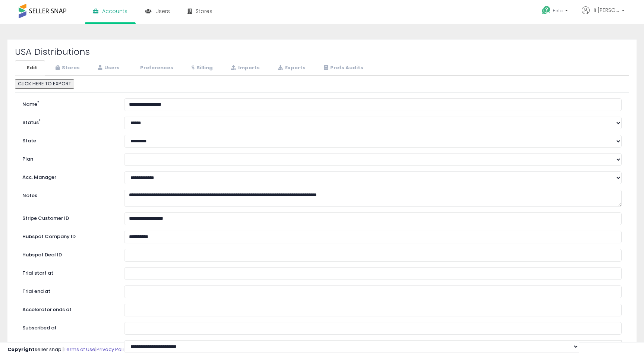 This screenshot has height=357, width=644. I want to click on label: Subscribed at, so click(67, 327).